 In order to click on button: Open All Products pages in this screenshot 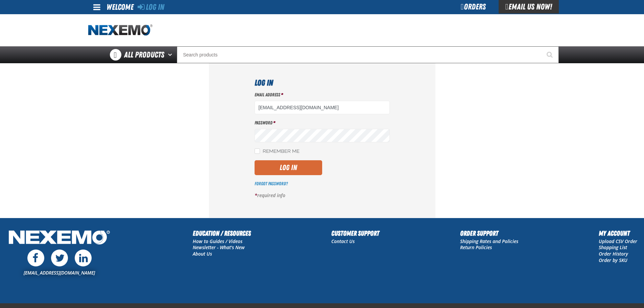, I will do `click(171, 55)`.